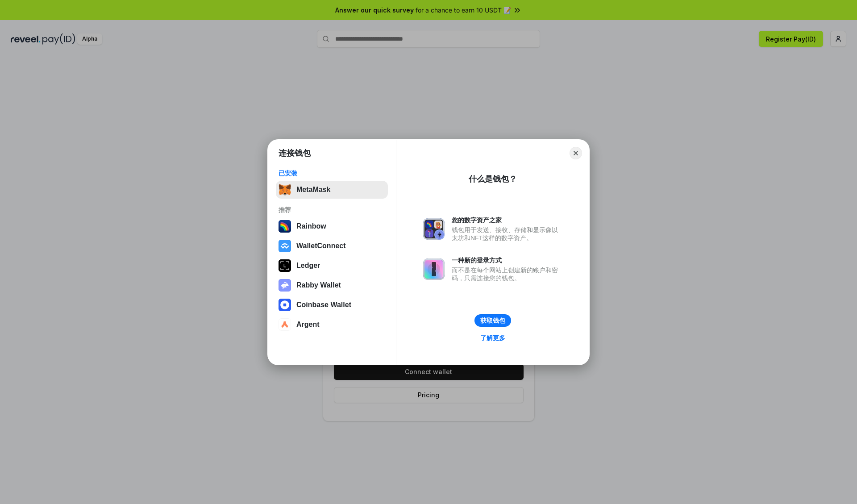 The image size is (857, 504). What do you see at coordinates (332, 285) in the screenshot?
I see `button: Rabby Wallet` at bounding box center [332, 285].